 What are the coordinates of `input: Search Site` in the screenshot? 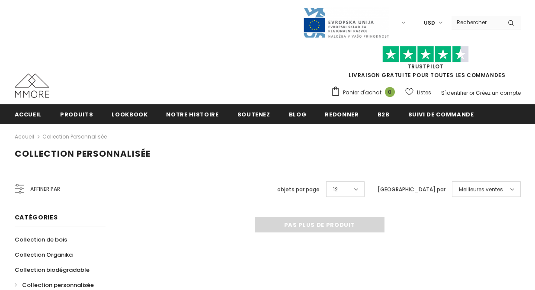 It's located at (476, 22).